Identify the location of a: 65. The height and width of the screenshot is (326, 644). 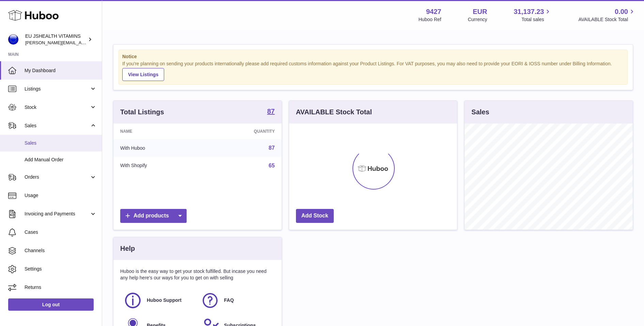
(272, 166).